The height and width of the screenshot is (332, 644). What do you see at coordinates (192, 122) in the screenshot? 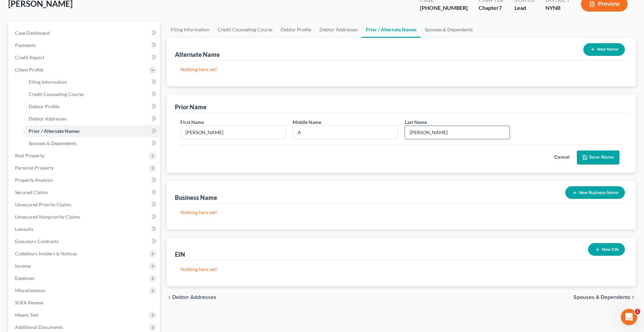
I see `label: First Name` at bounding box center [192, 122].